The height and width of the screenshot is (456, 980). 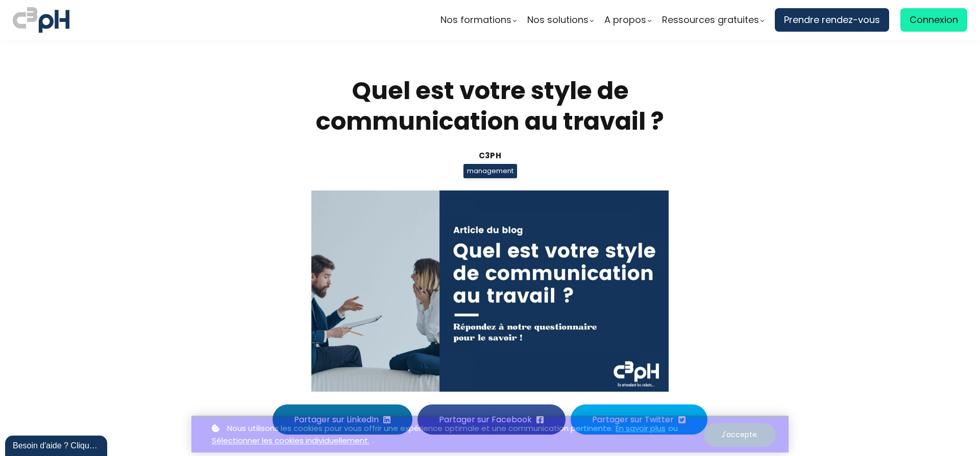 I want to click on h1: Quel est votre style de communication au travail ?, so click(x=490, y=107).